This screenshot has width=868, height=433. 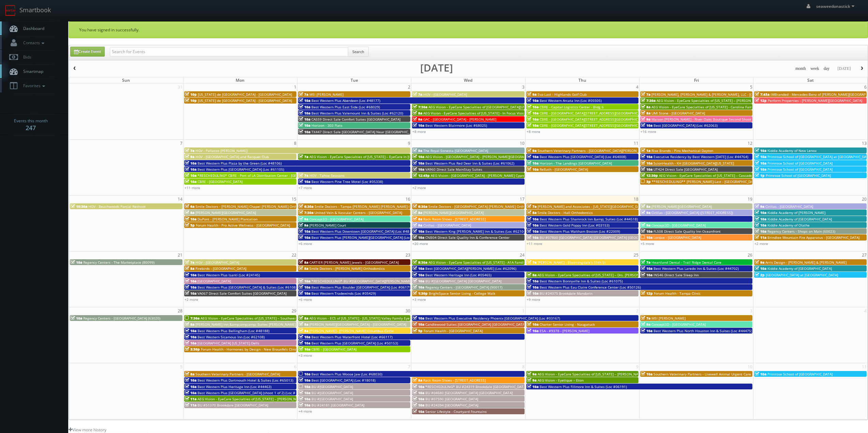 What do you see at coordinates (31, 72) in the screenshot?
I see `span: Smartmap` at bounding box center [31, 72].